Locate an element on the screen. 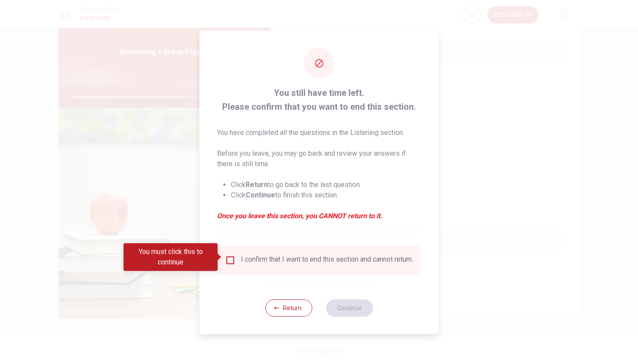 The image size is (638, 364). button: Continue is located at coordinates (350, 308).